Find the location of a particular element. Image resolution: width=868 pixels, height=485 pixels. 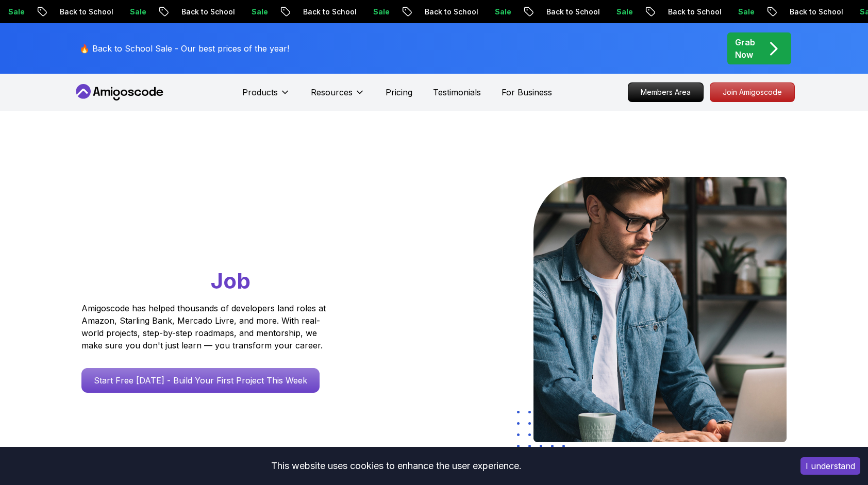

a: Members Area is located at coordinates (666, 92).